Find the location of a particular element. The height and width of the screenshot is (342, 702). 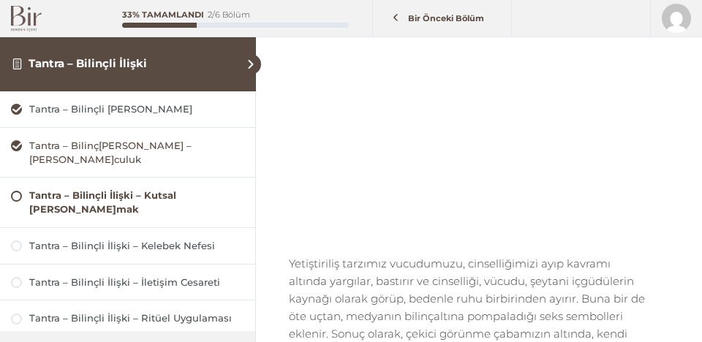

a: Tantra – Bilinçli İlişki is located at coordinates (88, 63).